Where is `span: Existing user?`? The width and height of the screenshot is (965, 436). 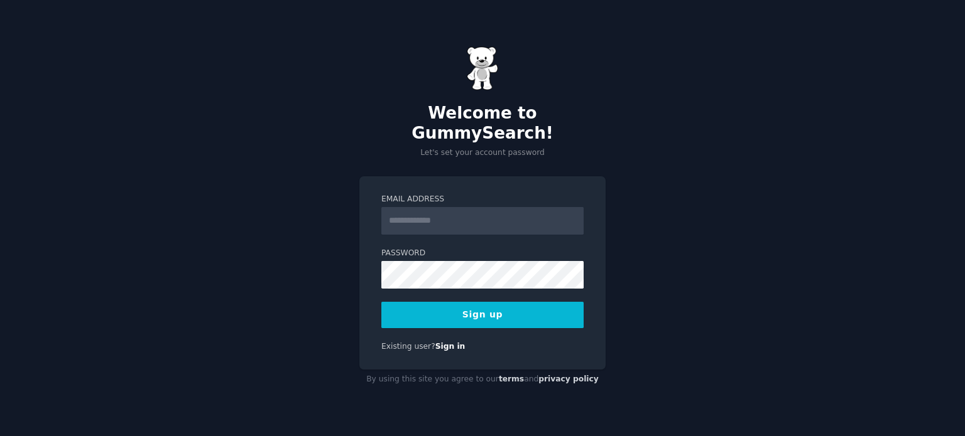 span: Existing user? is located at coordinates (408, 347).